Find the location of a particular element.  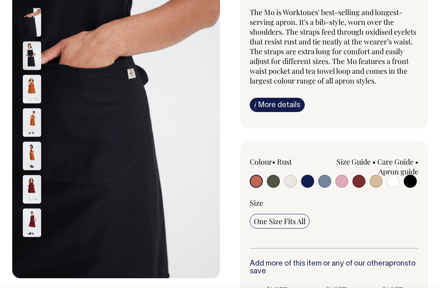

span: The Mo is Worktones' best-selling and longest-serving apron. It's a bib-style, worn over the shou... is located at coordinates (333, 46).